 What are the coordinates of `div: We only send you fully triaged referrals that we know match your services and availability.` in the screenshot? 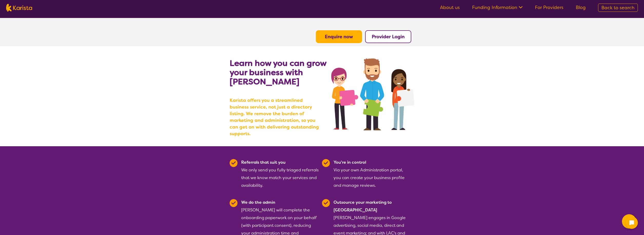 It's located at (280, 174).